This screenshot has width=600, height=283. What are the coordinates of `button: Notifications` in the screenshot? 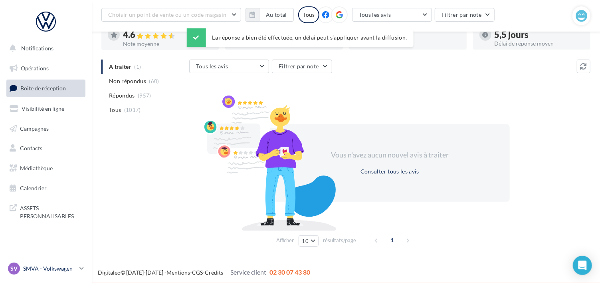 It's located at (44, 48).